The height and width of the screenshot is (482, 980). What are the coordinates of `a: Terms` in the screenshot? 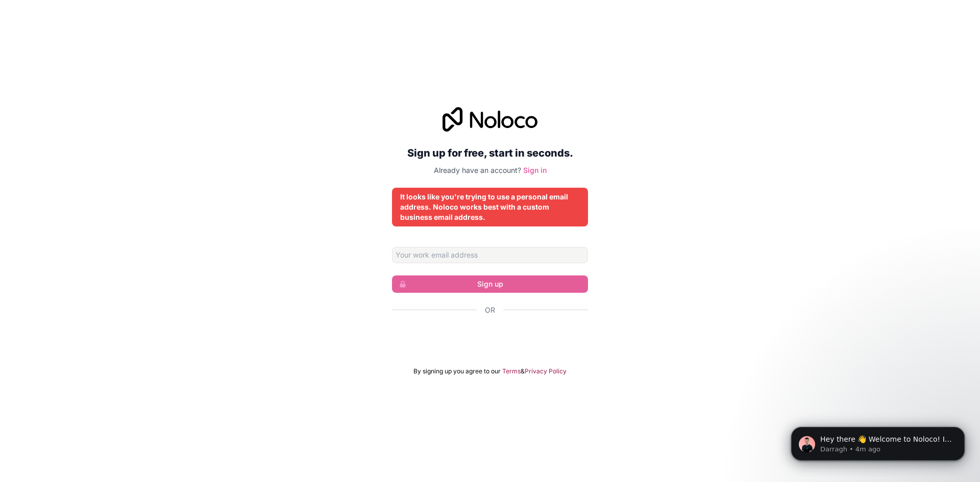 It's located at (512, 372).